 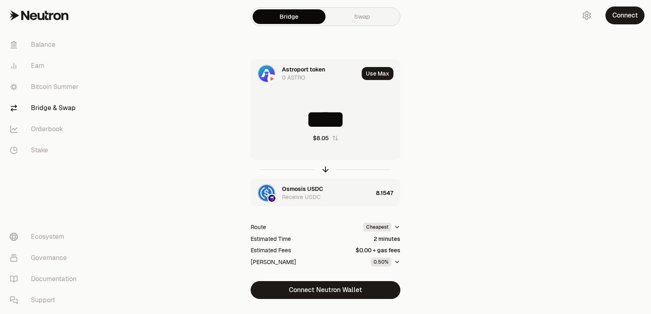 I want to click on div: $8.05, so click(x=321, y=138).